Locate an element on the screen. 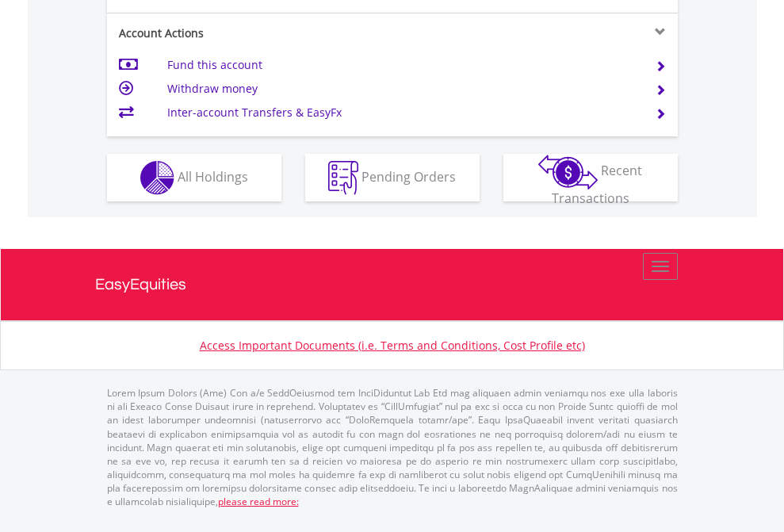 The height and width of the screenshot is (532, 784). button: All Holdings is located at coordinates (194, 177).